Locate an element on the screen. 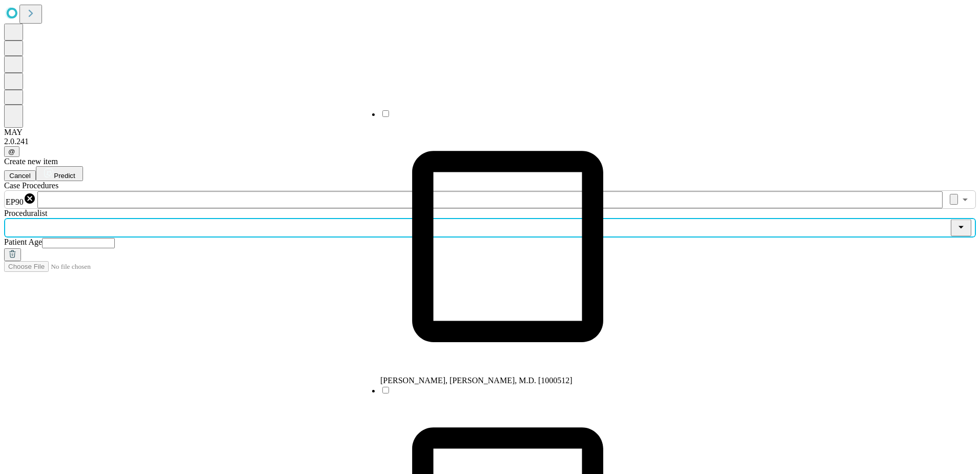  span: Create new item is located at coordinates (31, 161).